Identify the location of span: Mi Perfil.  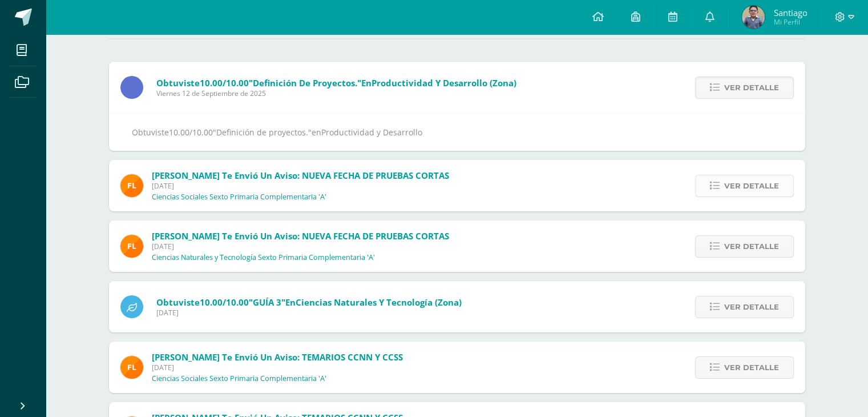
(790, 22).